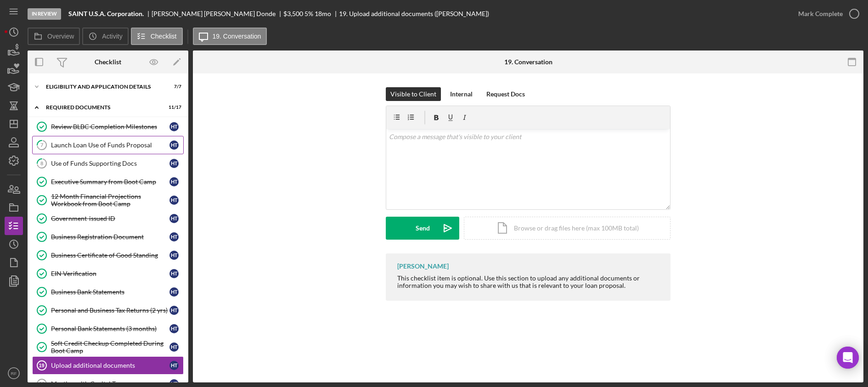 This screenshot has height=387, width=868. Describe the element at coordinates (847, 358) in the screenshot. I see `div: Open Intercom Messenger` at that location.